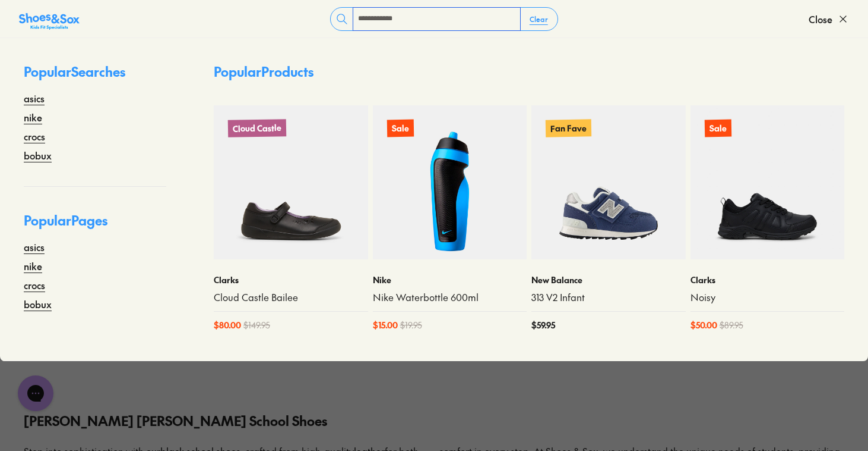  Describe the element at coordinates (95, 224) in the screenshot. I see `p: Popular Pages` at that location.